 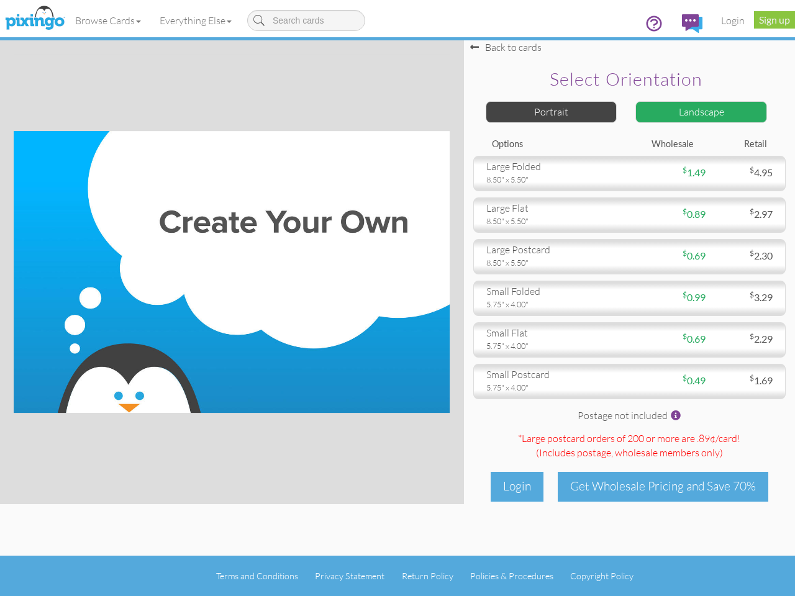 What do you see at coordinates (743, 173) in the screenshot?
I see `div: 4.95` at bounding box center [743, 173].